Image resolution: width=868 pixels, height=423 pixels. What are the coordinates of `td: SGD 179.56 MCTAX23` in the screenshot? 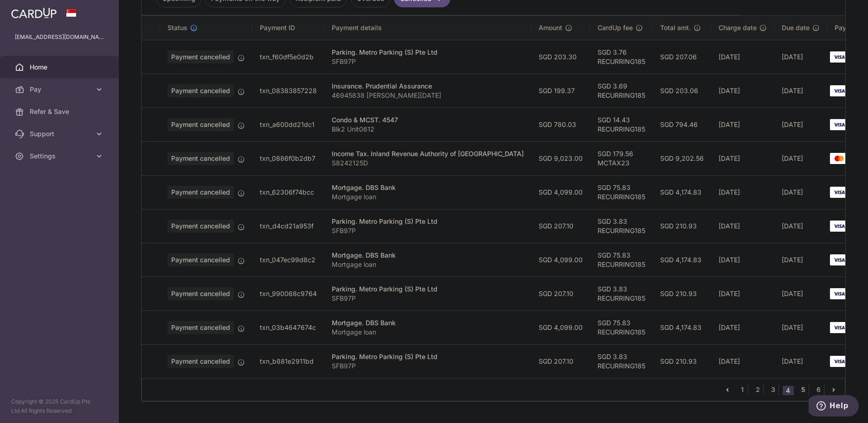 It's located at (621, 158).